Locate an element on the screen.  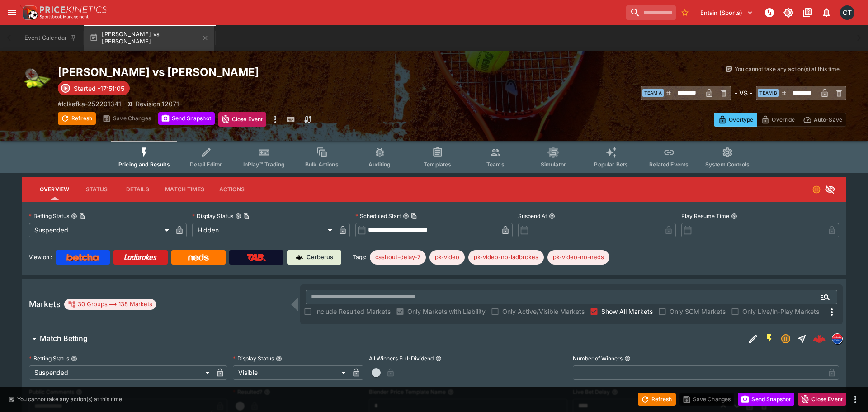
span: Pricing and Results is located at coordinates (144, 164).